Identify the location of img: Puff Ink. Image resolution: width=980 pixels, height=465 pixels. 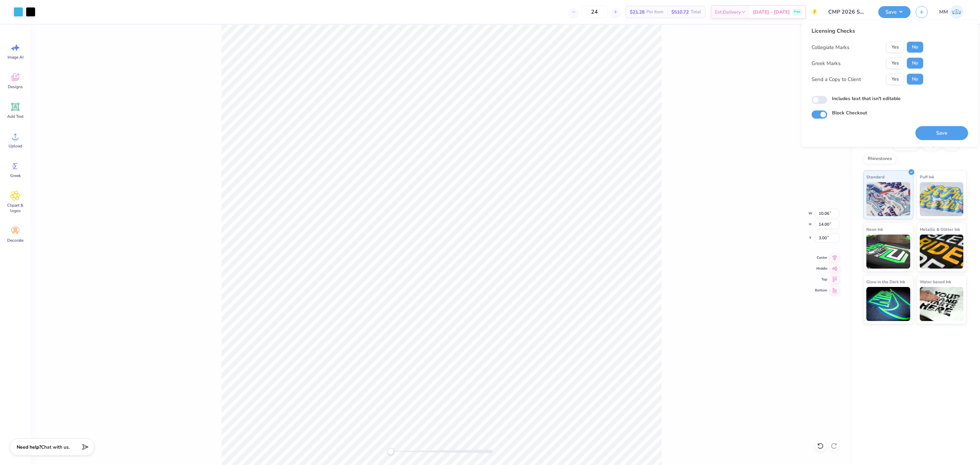
(942, 199).